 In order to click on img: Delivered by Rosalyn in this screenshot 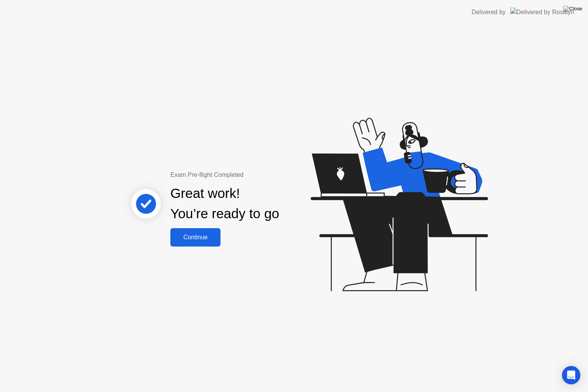, I will do `click(542, 12)`.